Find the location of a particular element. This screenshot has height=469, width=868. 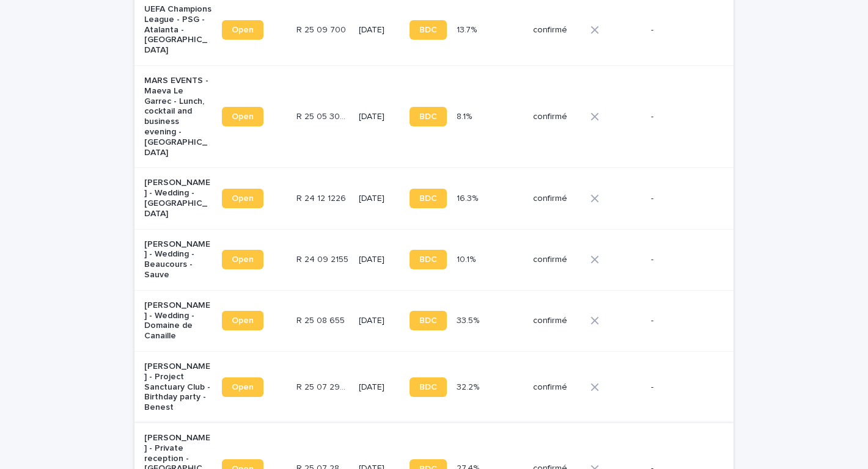

p: R 24 12 1226 is located at coordinates (322, 197).